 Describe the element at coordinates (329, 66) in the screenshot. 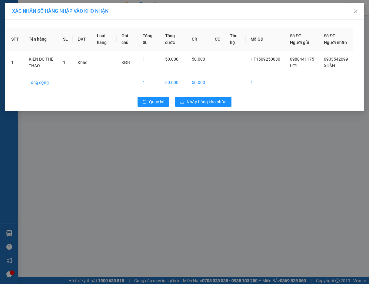

I see `span: XUÂN` at that location.